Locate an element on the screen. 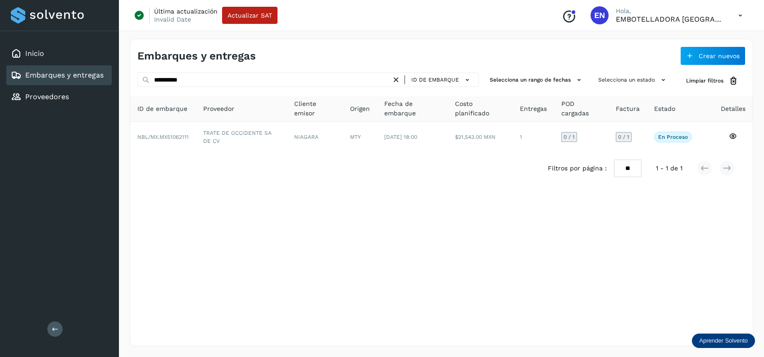  button: Actualizar SAT is located at coordinates (249, 15).